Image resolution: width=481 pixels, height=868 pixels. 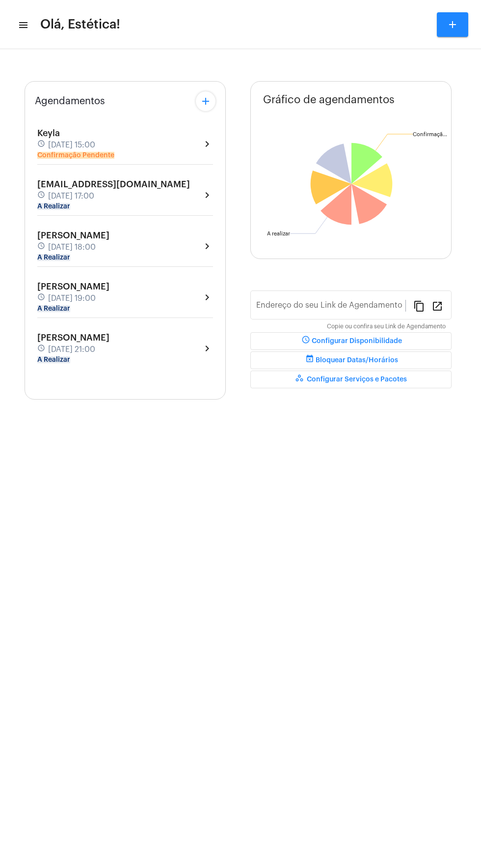 I want to click on button: Configurar Serviços e Pacotes, so click(x=351, y=380).